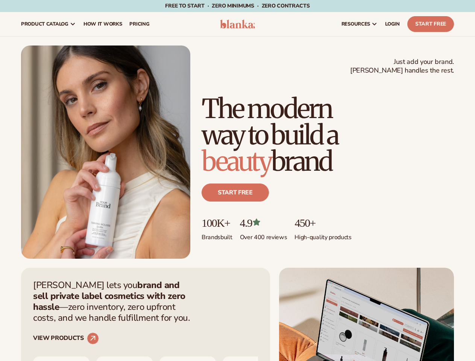 This screenshot has width=475, height=361. I want to click on span: product catalog, so click(45, 24).